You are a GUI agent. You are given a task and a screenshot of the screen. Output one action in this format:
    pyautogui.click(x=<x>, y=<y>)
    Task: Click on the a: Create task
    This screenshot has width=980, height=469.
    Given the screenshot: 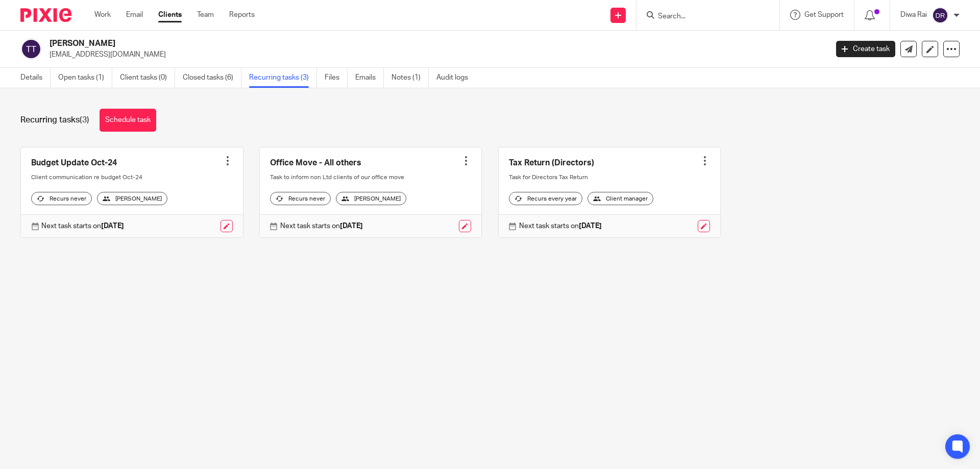 What is the action you would take?
    pyautogui.click(x=866, y=49)
    